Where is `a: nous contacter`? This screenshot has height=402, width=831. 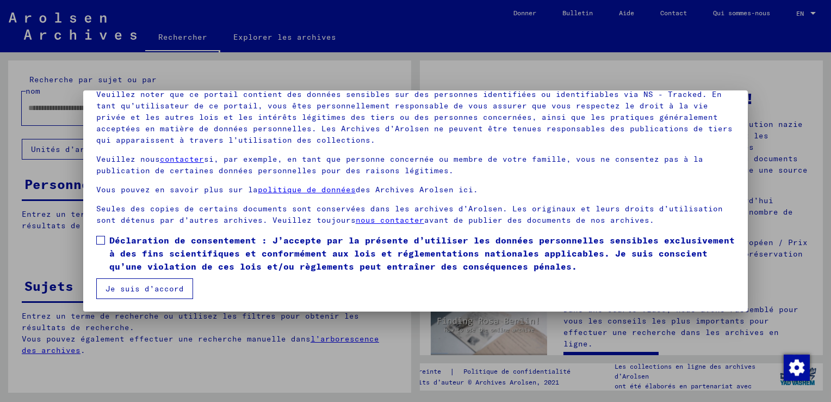
a: nous contacter is located at coordinates (390, 220).